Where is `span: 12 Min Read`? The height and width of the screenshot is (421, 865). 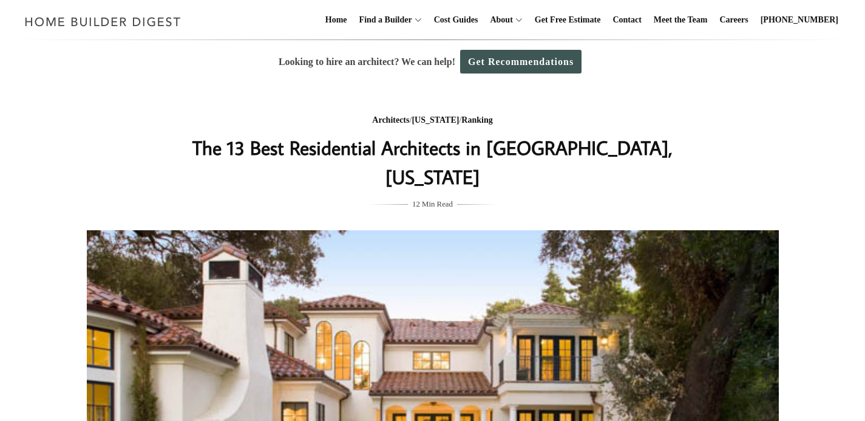
span: 12 Min Read is located at coordinates (432, 204).